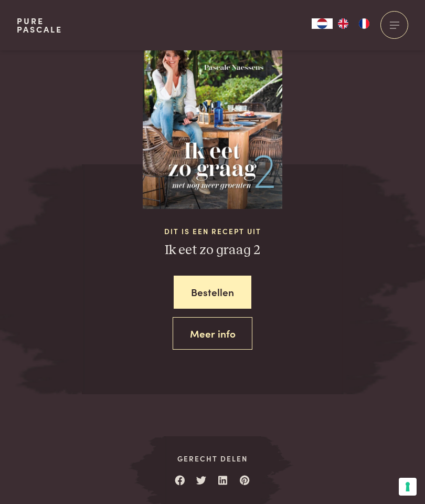  What do you see at coordinates (354, 23) in the screenshot?
I see `ul: Language list` at bounding box center [354, 23].